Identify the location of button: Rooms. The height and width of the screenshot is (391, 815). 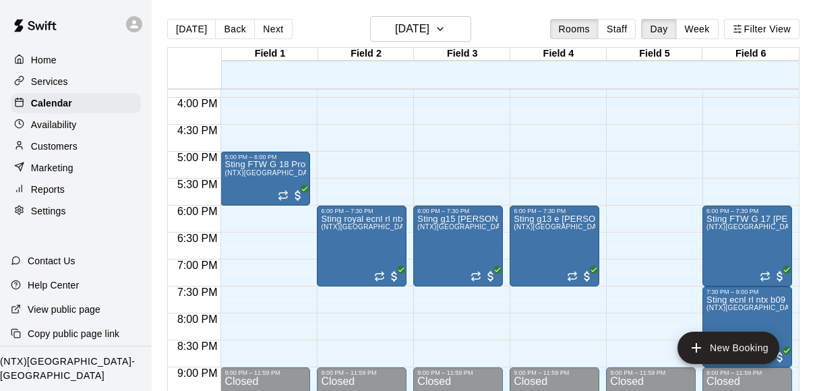
(574, 29).